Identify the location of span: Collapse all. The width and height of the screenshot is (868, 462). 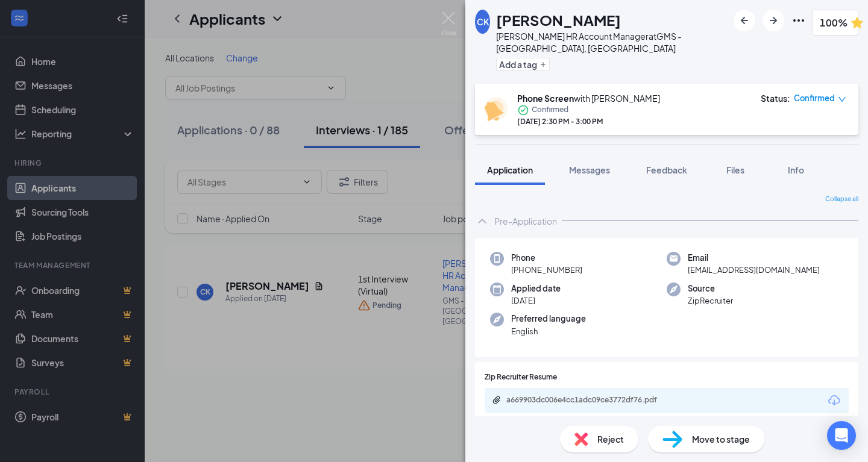
(842, 200).